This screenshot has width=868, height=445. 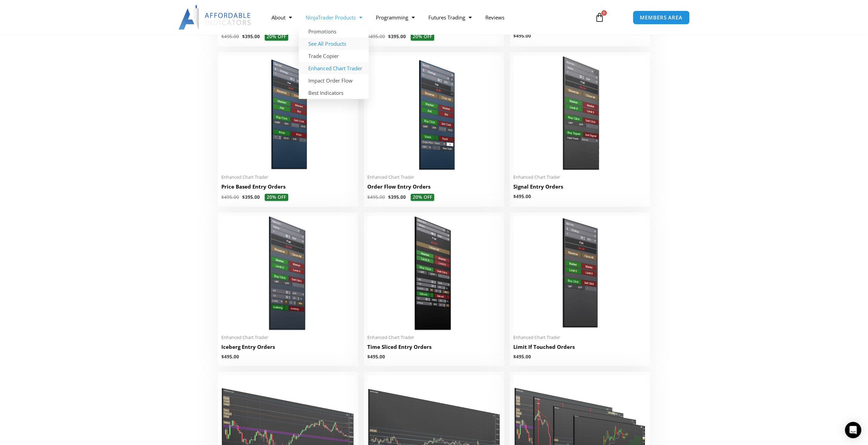 What do you see at coordinates (288, 348) in the screenshot?
I see `a: Iceberg Entry Orders` at bounding box center [288, 348].